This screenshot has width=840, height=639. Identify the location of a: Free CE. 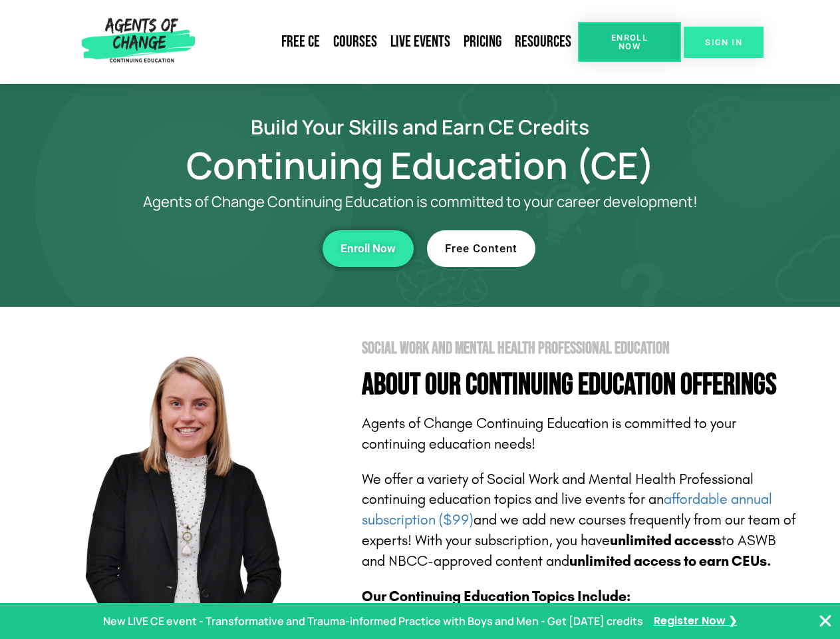
(301, 42).